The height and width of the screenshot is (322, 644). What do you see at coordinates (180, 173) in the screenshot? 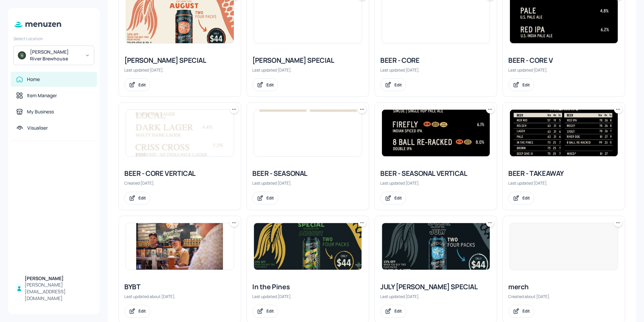
I see `div: BEER - CORE VERTICAL` at bounding box center [180, 173].